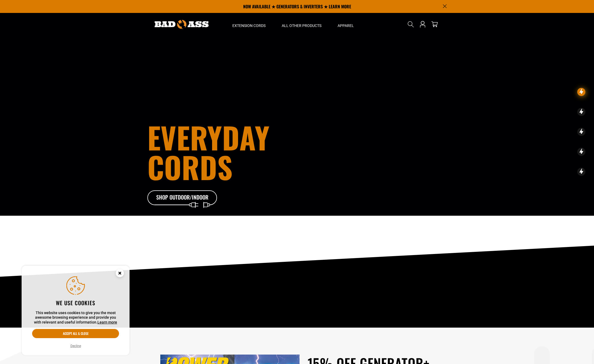 Image resolution: width=594 pixels, height=364 pixels. Describe the element at coordinates (75, 334) in the screenshot. I see `button: Accept all & close` at that location.